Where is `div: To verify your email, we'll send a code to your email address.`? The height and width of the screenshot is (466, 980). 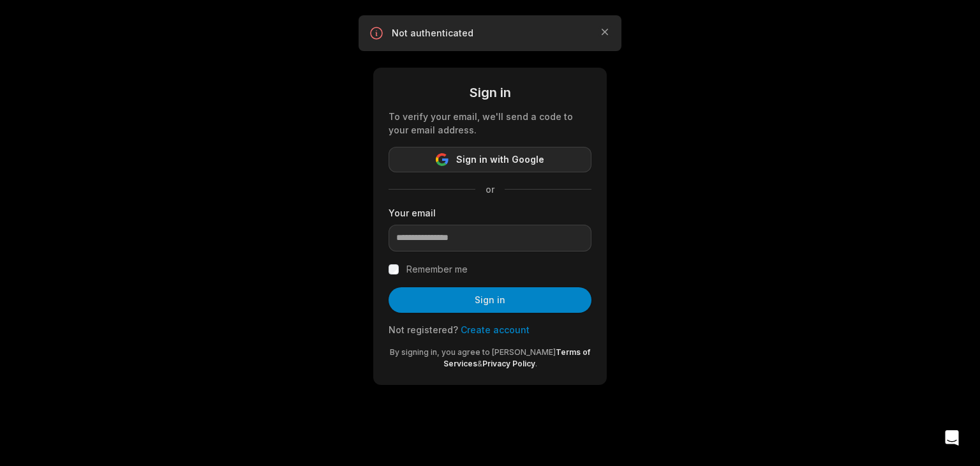 div: To verify your email, we'll send a code to your email address. is located at coordinates (490, 123).